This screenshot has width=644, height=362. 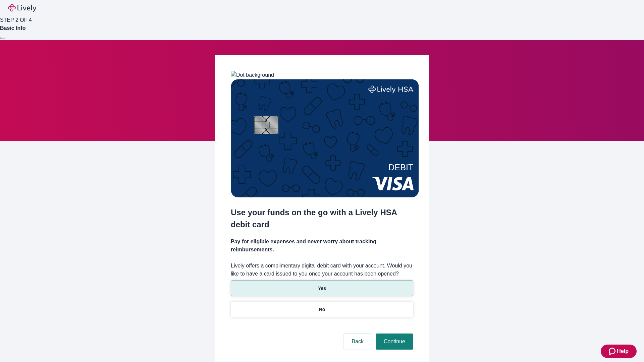 I want to click on img: Lively, so click(x=22, y=8).